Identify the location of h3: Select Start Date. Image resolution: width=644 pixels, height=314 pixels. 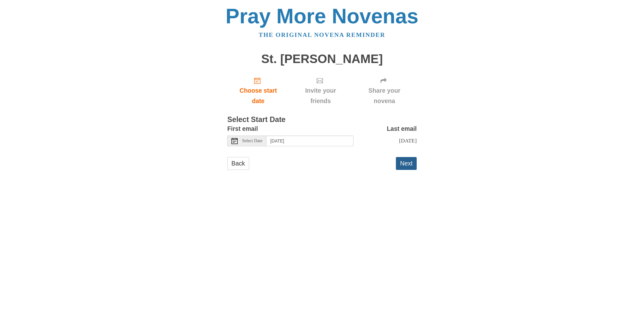
(322, 120).